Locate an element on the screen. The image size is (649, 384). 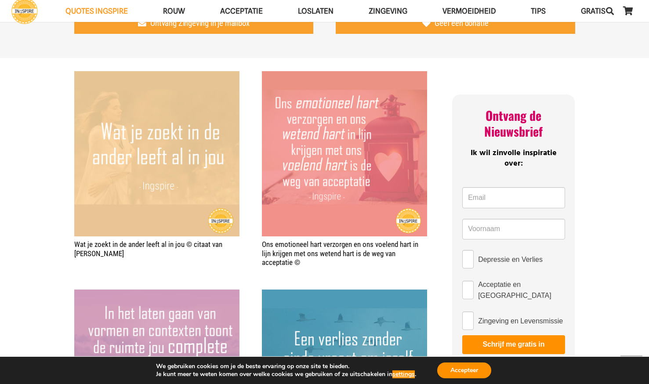
span: TIPS is located at coordinates (538, 11).